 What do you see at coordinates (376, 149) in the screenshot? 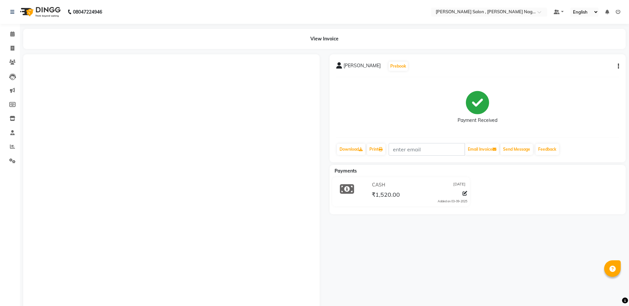
I see `a: Print` at bounding box center [376, 149].